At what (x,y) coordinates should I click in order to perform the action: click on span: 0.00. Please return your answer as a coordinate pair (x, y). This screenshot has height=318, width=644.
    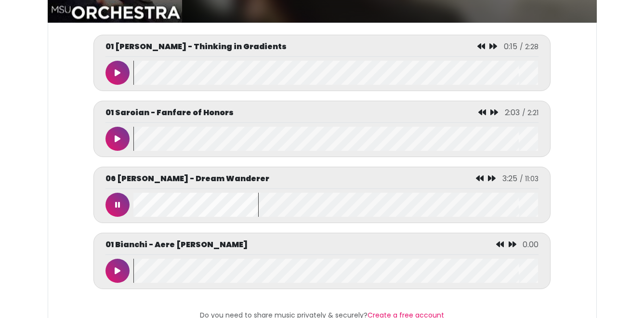
    Looking at the image, I should click on (530, 244).